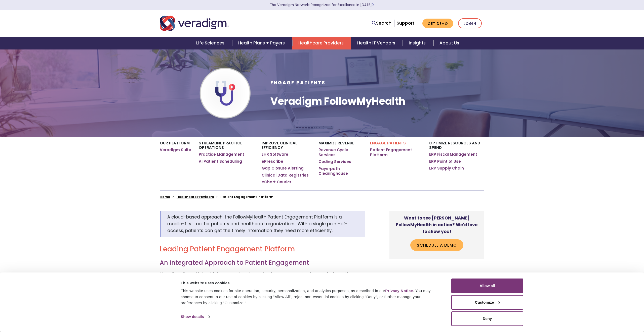  What do you see at coordinates (195, 23) in the screenshot?
I see `img: Veradigm logo` at bounding box center [195, 23].